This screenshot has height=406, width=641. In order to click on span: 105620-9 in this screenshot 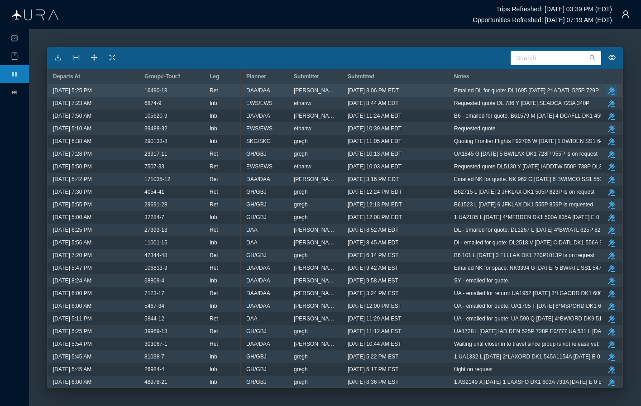, I will do `click(156, 116)`.